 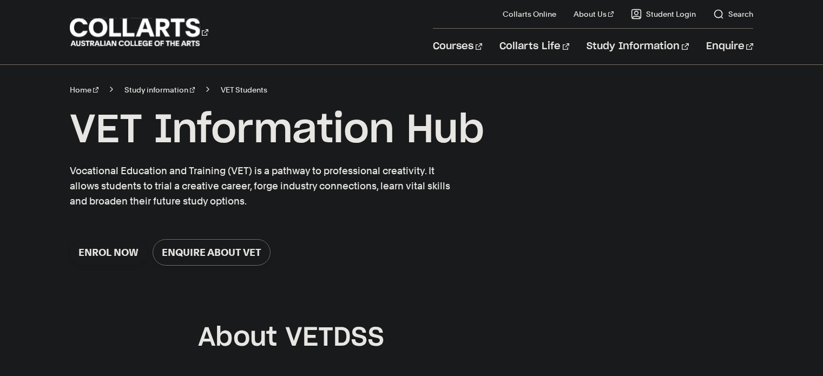 I want to click on a: Study Information, so click(x=637, y=47).